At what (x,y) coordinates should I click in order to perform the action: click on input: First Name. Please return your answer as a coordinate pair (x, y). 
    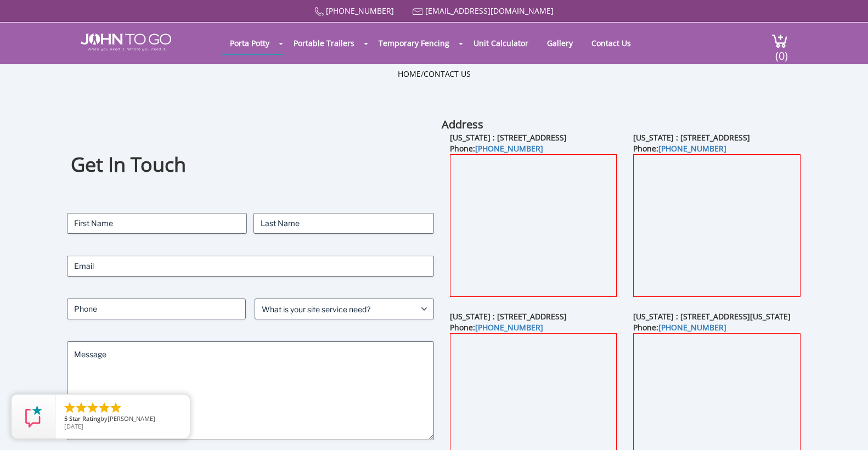
    Looking at the image, I should click on (157, 223).